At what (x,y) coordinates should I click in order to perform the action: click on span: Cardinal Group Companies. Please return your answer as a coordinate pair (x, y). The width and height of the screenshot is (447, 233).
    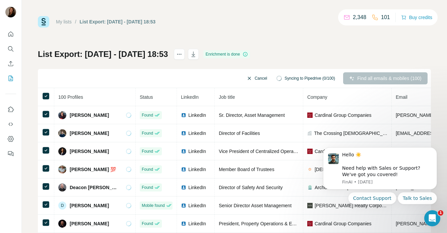
    Looking at the image, I should click on (343, 115).